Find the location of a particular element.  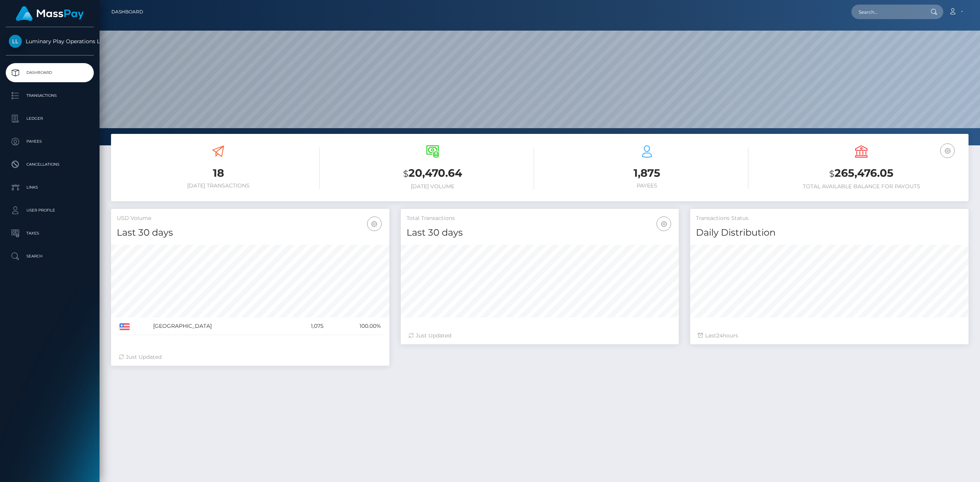

p: Ledger is located at coordinates (50, 119).